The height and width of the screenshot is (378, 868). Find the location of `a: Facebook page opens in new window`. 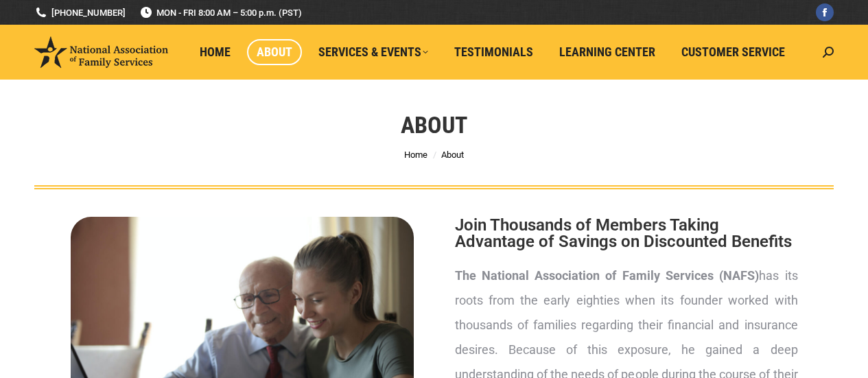

a: Facebook page opens in new window is located at coordinates (825, 13).